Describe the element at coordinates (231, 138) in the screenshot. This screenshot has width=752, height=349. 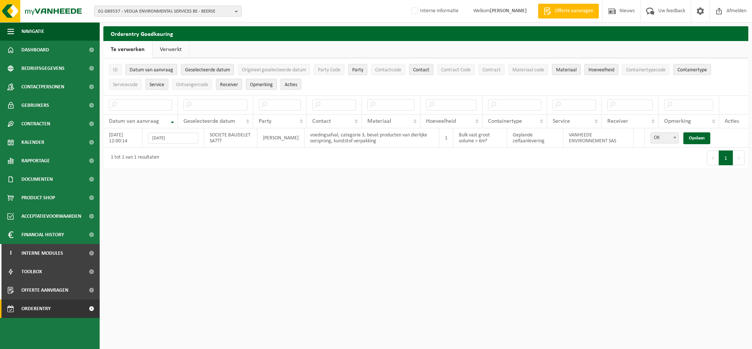
I see `td: SOCIETE BAUDELET SA???` at that location.